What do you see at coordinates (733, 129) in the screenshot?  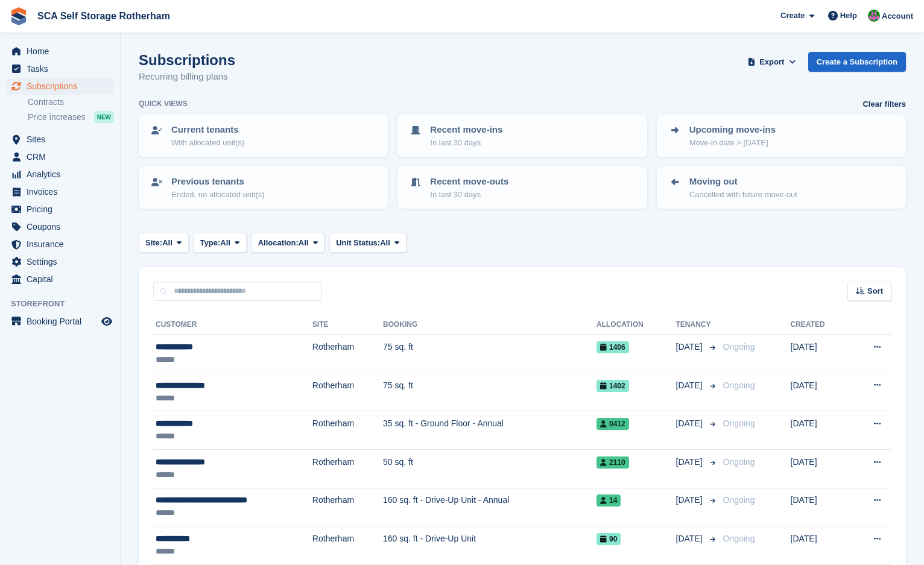 I see `p: Upcoming move-ins` at bounding box center [733, 129].